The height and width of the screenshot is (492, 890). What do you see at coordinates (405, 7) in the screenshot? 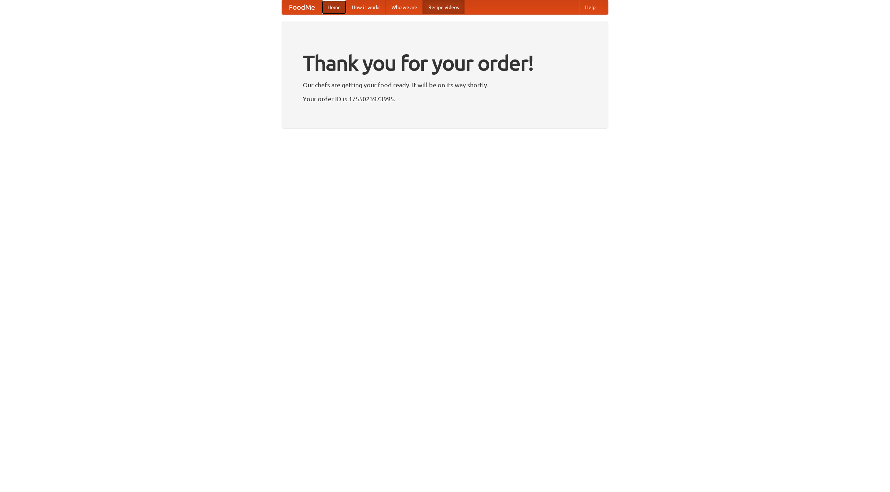
I see `a: Who we are` at bounding box center [405, 7].